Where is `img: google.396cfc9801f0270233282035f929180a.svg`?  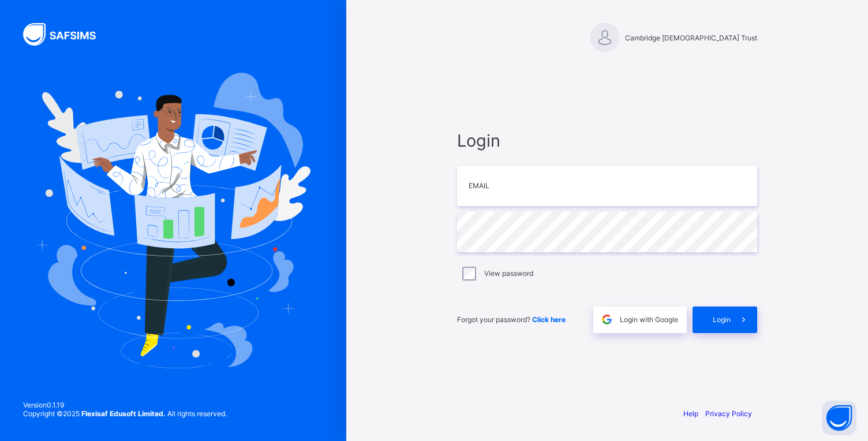
img: google.396cfc9801f0270233282035f929180a.svg is located at coordinates (607, 320).